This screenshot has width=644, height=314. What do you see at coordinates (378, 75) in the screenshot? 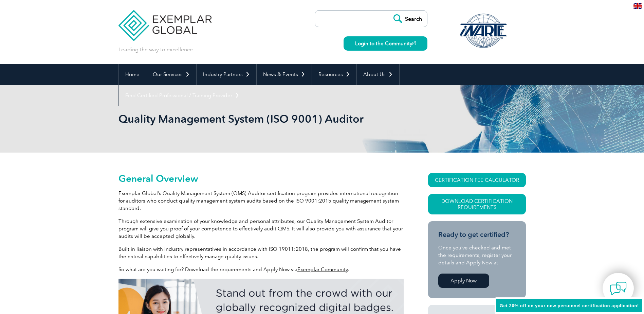
I see `a: About Us` at bounding box center [378, 75].